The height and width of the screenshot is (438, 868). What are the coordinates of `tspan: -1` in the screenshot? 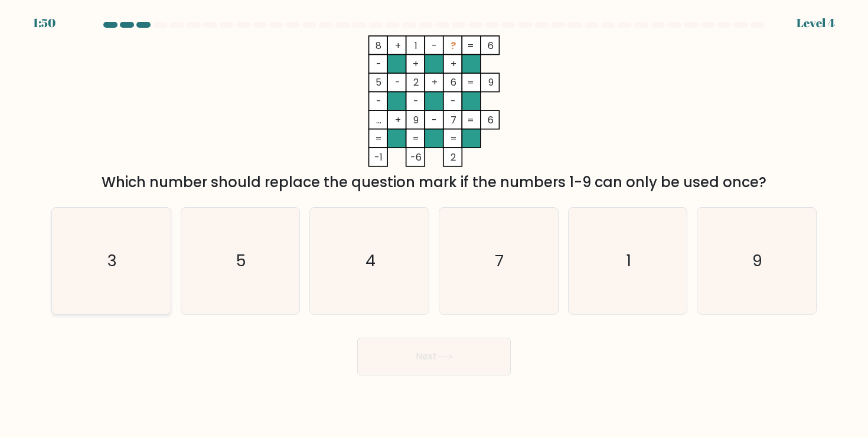 It's located at (379, 157).